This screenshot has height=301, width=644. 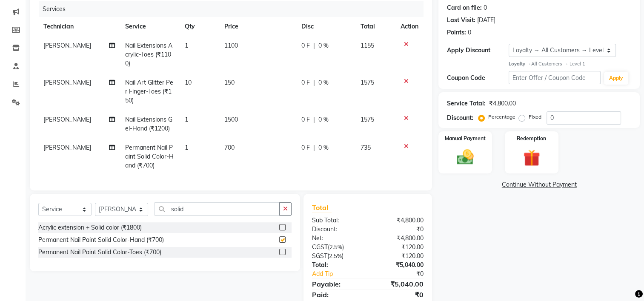 What do you see at coordinates (367, 46) in the screenshot?
I see `span: 1155` at bounding box center [367, 46].